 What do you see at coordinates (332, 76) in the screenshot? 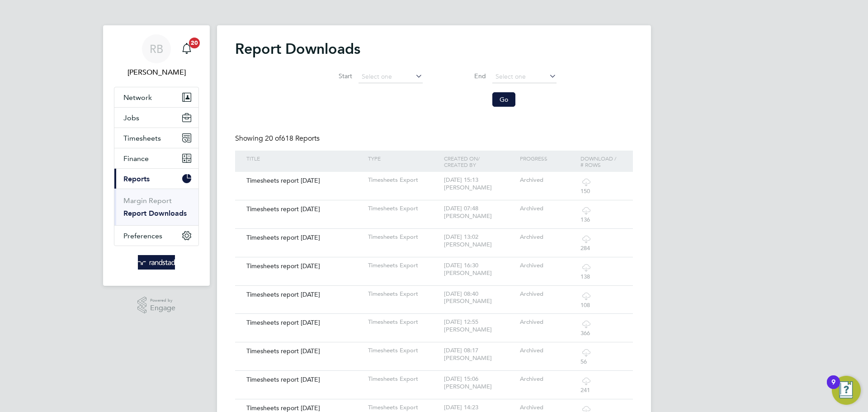
I see `label: Start` at bounding box center [332, 76].